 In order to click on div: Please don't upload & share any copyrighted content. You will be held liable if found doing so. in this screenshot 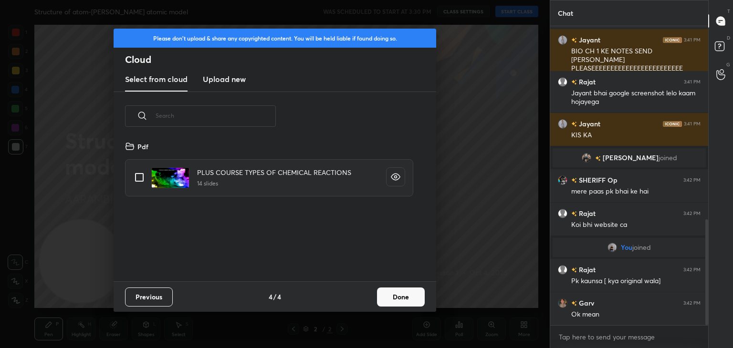, I will do `click(275, 38)`.